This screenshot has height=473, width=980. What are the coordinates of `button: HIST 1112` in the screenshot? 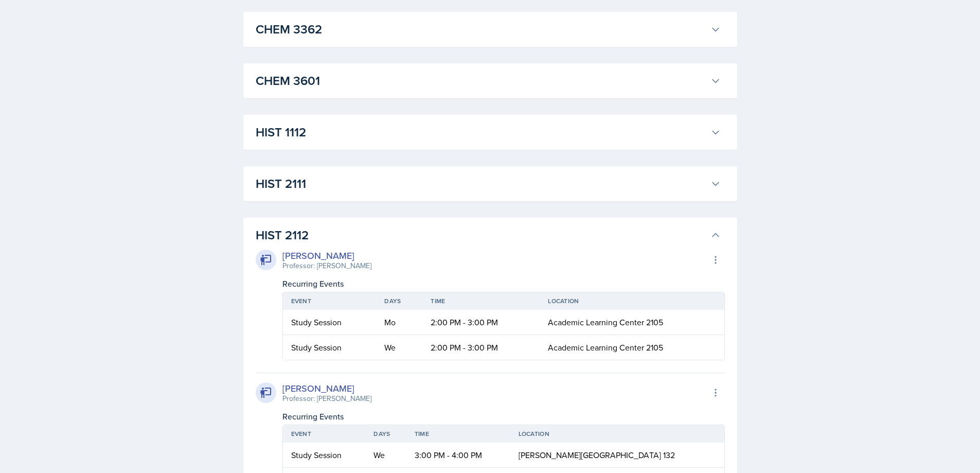 It's located at (488, 133).